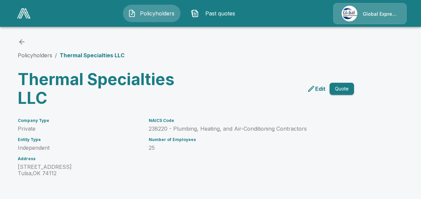 The image size is (421, 199). I want to click on h6: Address, so click(79, 159).